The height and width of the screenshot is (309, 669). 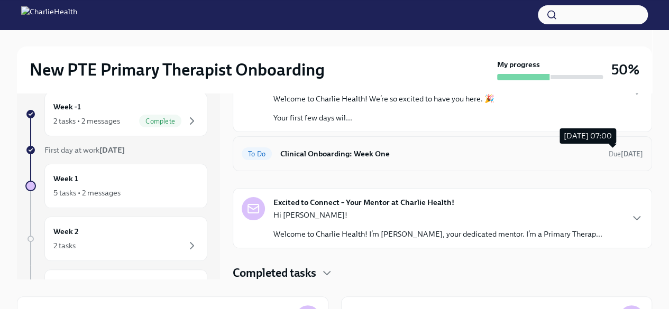 I want to click on h6: Week -1, so click(x=67, y=107).